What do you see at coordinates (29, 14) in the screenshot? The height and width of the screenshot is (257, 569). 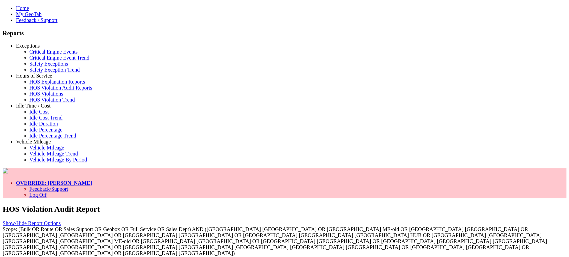 I see `a: My GeoTab` at bounding box center [29, 14].